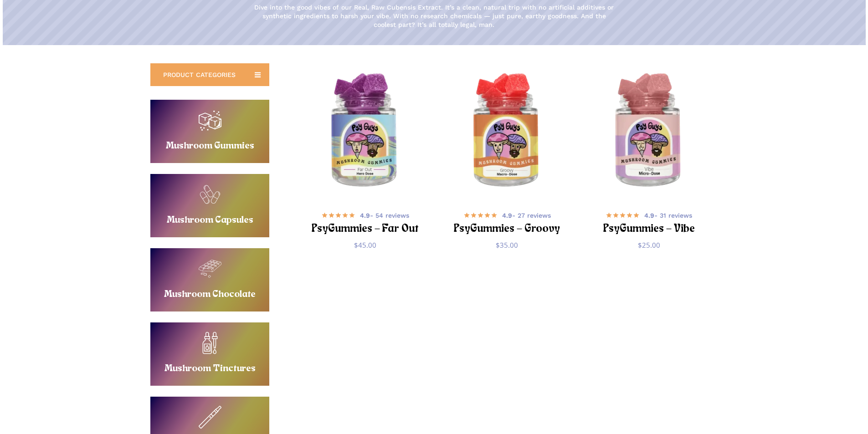  What do you see at coordinates (649, 132) in the screenshot?
I see `a: PsyGummies - Vibe` at bounding box center [649, 132].